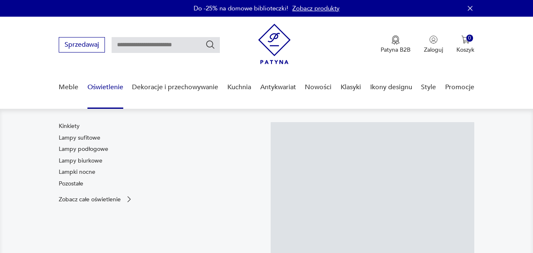  I want to click on a: Kuchnia, so click(239, 87).